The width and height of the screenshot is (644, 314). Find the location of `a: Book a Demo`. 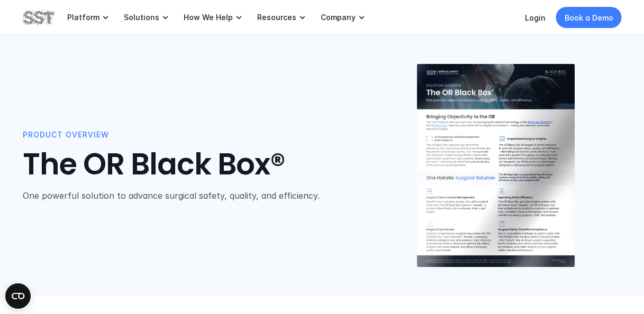

a: Book a Demo is located at coordinates (589, 17).